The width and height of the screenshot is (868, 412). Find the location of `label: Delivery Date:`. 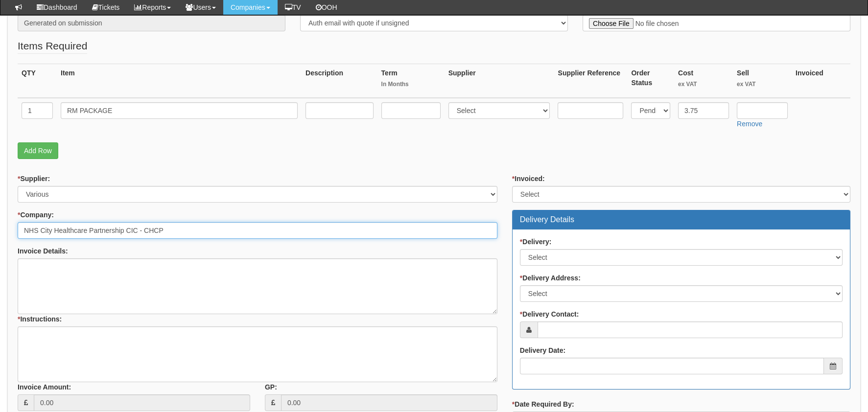

label: Delivery Date: is located at coordinates (542, 350).